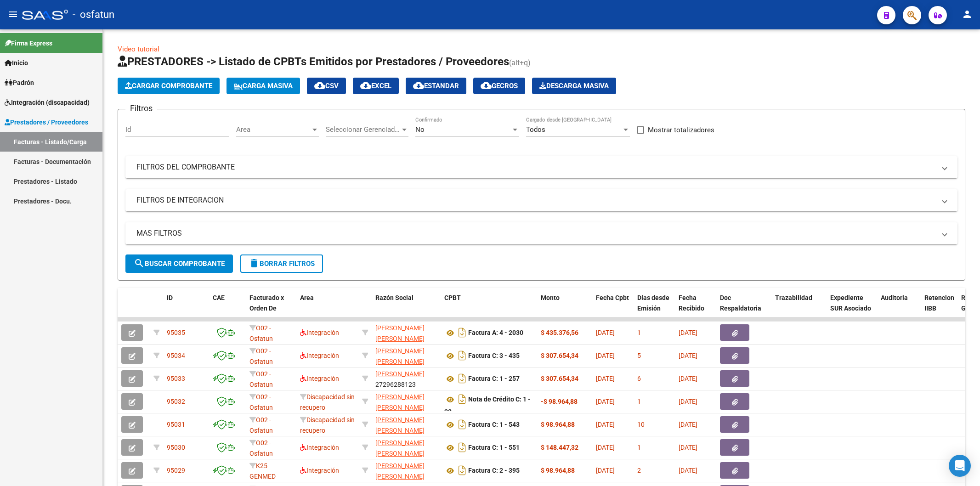 This screenshot has height=486, width=980. I want to click on span: K25 - GENMED, so click(262, 470).